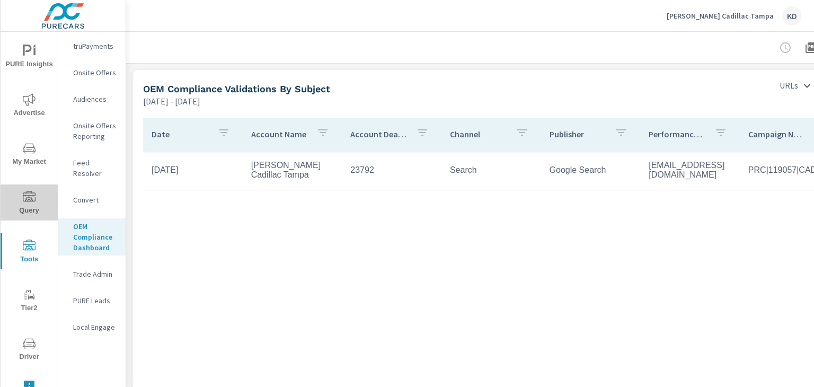 This screenshot has height=387, width=814. Describe the element at coordinates (29, 252) in the screenshot. I see `span: Tools` at that location.